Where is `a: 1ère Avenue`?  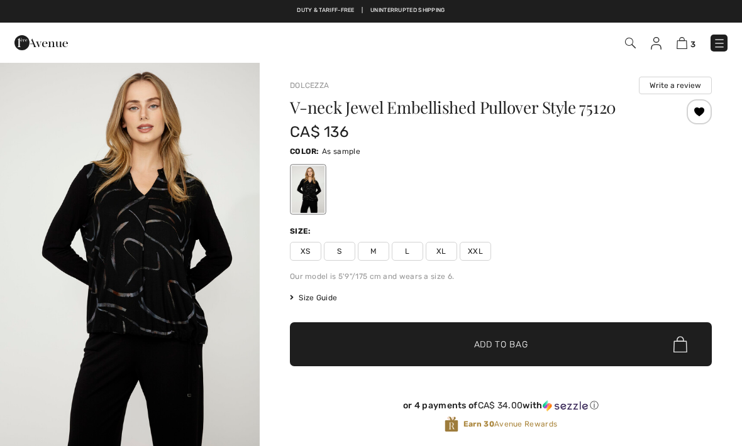
a: 1ère Avenue is located at coordinates (41, 41).